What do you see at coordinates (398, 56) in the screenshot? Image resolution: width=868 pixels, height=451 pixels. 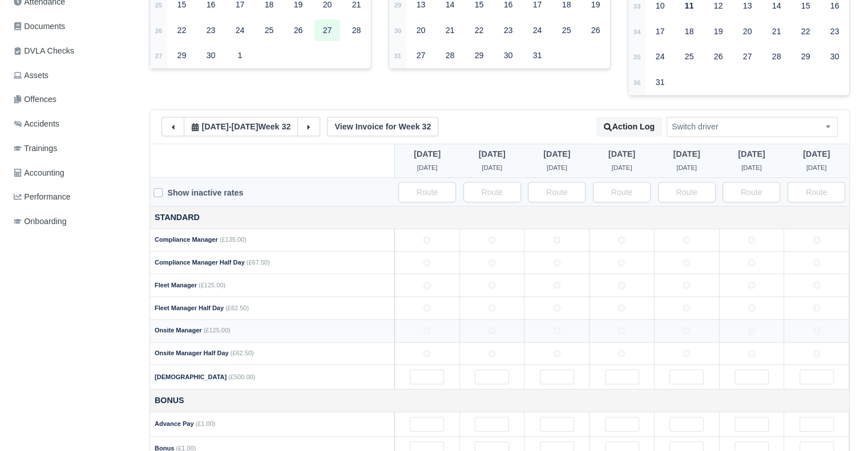 I see `strong: 31` at bounding box center [398, 56].